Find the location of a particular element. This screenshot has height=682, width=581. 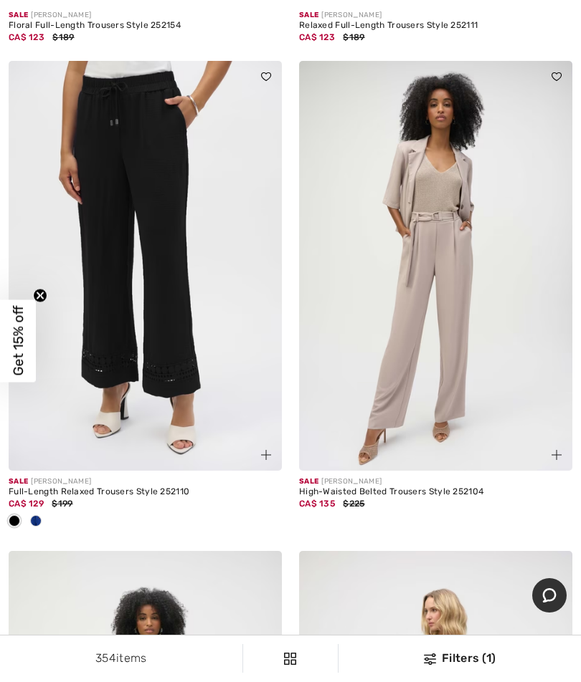

div: Full-Length Relaxed Trousers Style 252110 is located at coordinates (145, 493).